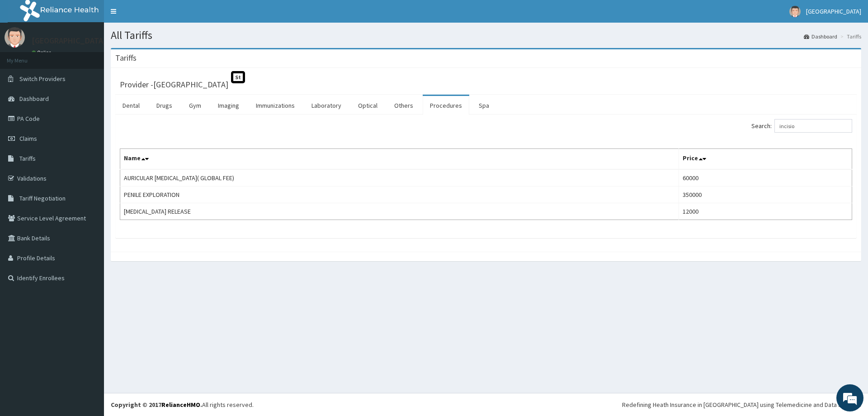 Image resolution: width=868 pixels, height=416 pixels. What do you see at coordinates (88, 263) in the screenshot?
I see `textarea: Type your message and hit 'Enter'` at bounding box center [88, 263].